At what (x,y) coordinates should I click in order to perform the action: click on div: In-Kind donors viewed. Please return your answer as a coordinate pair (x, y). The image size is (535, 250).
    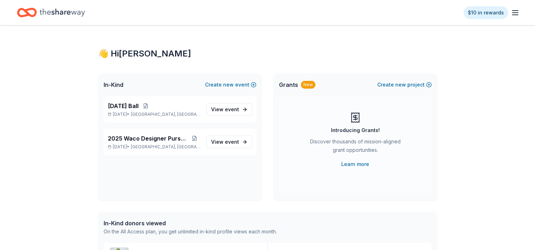
    Looking at the image, I should click on (190, 223).